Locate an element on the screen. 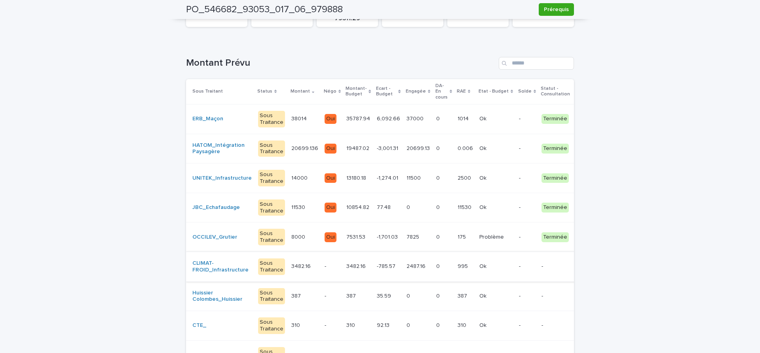 Image resolution: width=760 pixels, height=353 pixels. p: -1,274.01 is located at coordinates (389, 177).